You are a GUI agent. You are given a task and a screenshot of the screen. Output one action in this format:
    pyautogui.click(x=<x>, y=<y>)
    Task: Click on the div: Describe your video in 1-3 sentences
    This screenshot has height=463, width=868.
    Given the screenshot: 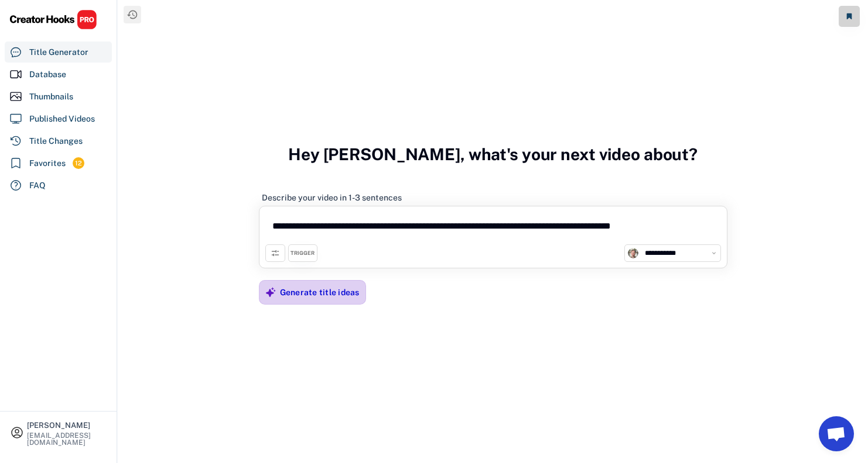 What is the action you would take?
    pyautogui.click(x=331, y=198)
    